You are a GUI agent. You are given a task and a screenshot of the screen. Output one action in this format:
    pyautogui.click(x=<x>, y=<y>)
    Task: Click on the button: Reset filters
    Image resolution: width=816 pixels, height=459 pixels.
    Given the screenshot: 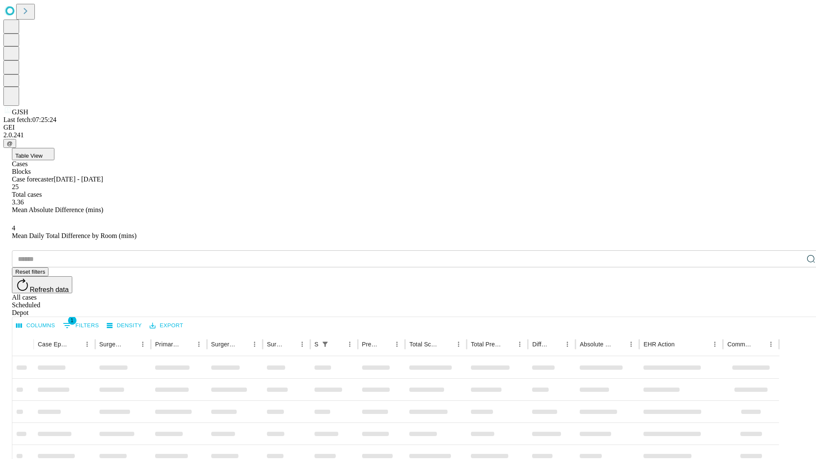 What is the action you would take?
    pyautogui.click(x=30, y=271)
    